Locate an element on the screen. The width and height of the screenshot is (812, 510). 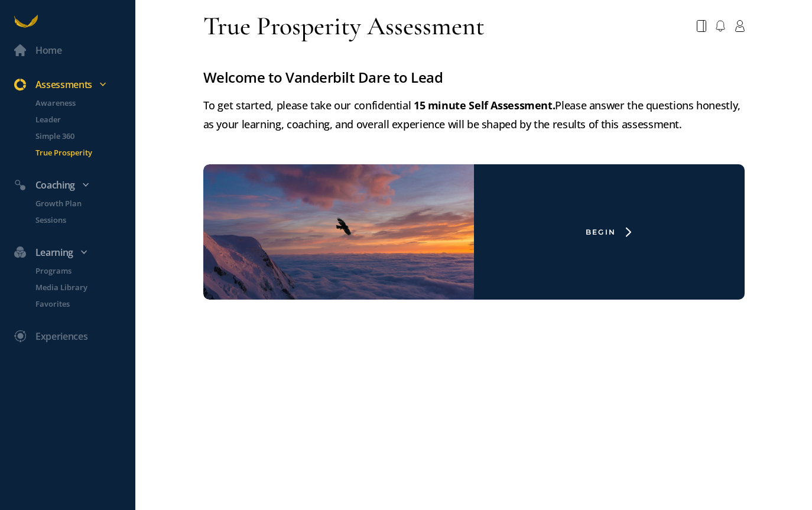
p: True Prosperity is located at coordinates (84, 152).